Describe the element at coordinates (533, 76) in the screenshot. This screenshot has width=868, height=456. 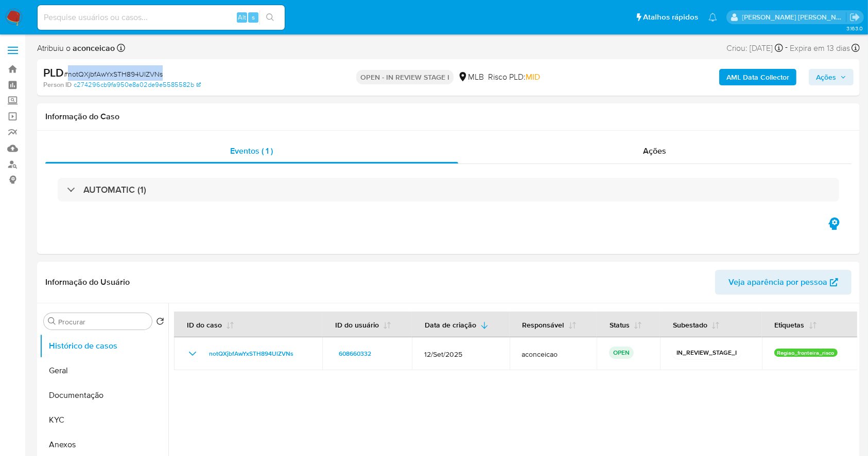
I see `span: MID` at that location.